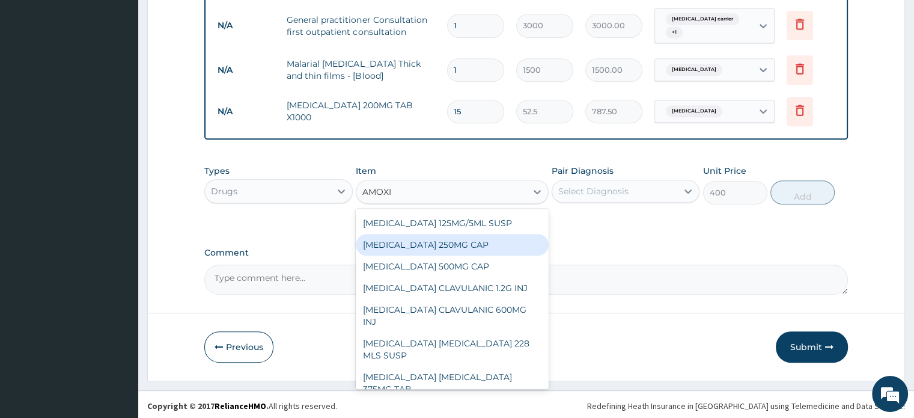  What do you see at coordinates (212, 20) in the screenshot?
I see `div: Minimize live chat window` at bounding box center [212, 20].